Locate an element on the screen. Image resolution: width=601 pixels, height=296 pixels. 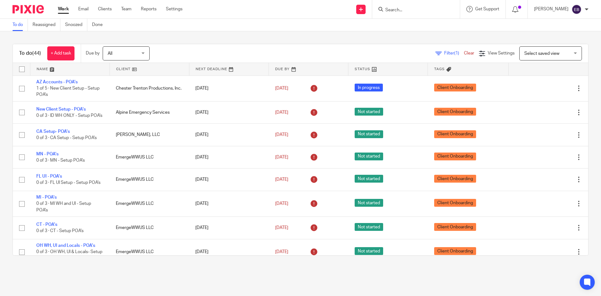
a: Settings is located at coordinates (174, 9).